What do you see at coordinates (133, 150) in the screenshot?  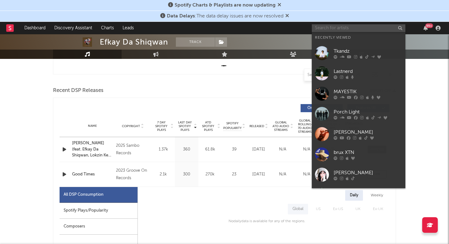 I see `div: 2025 Sambo Records` at bounding box center [133, 150].